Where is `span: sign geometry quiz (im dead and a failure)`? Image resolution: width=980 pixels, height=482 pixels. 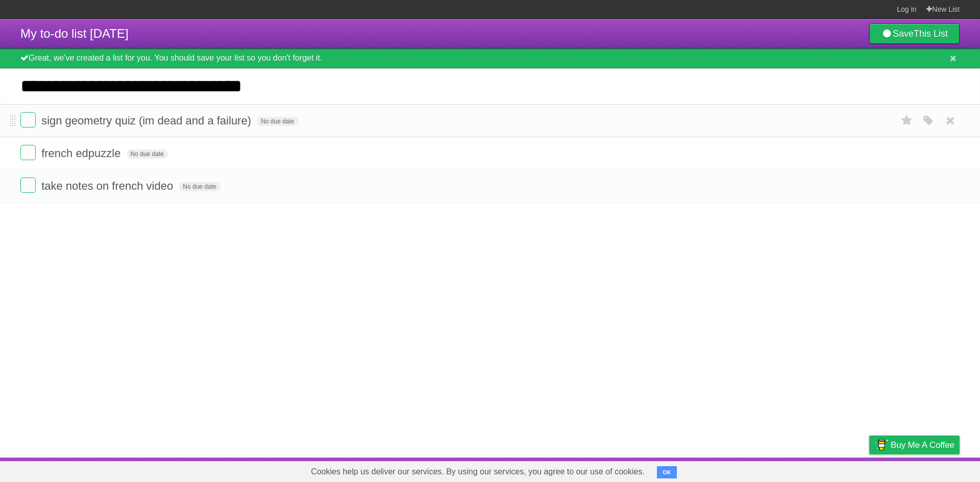
span: sign geometry quiz (im dead and a failure) is located at coordinates (148, 120).